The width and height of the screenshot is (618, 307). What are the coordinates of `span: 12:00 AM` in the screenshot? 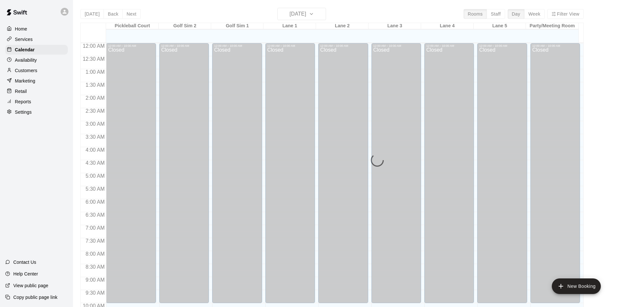 It's located at (94, 46).